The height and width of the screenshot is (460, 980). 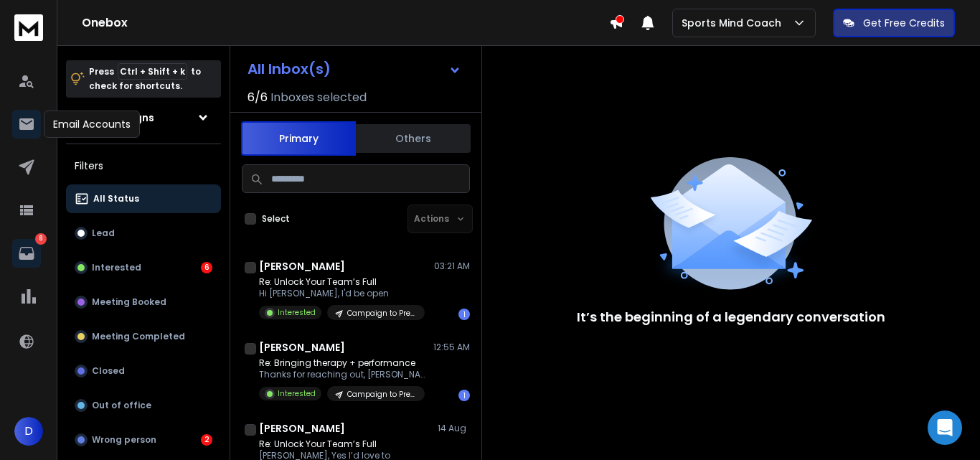 I want to click on label: Select, so click(x=275, y=219).